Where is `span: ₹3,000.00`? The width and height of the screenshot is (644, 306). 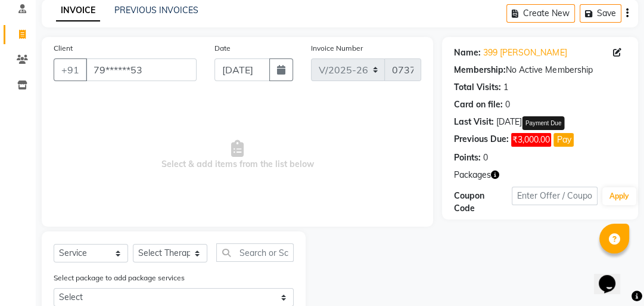 span: ₹3,000.00 is located at coordinates (531, 140).